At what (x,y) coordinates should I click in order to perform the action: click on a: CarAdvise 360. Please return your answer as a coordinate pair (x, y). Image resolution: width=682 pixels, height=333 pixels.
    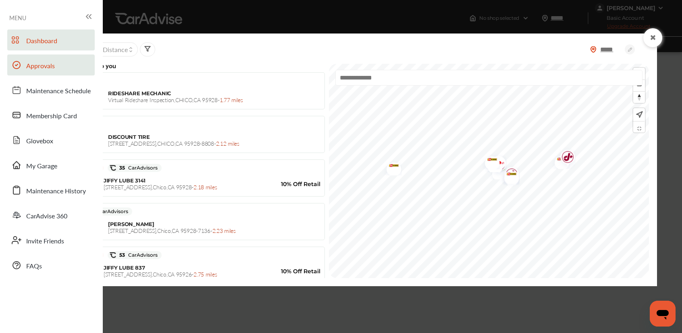
    Looking at the image, I should click on (51, 215).